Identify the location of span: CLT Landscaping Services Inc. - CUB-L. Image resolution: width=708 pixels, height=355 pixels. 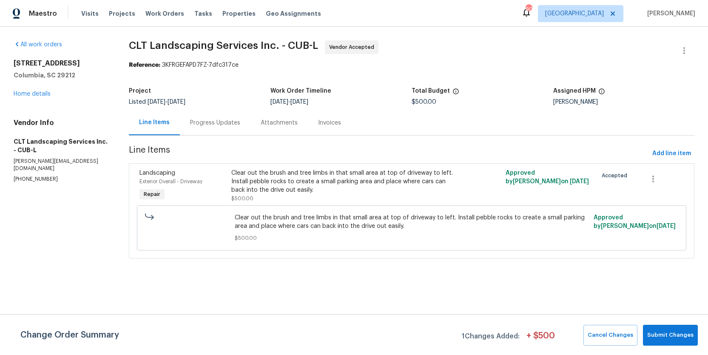
(223, 45).